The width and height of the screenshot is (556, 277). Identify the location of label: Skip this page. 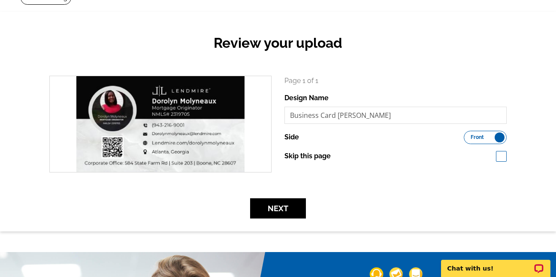
(308, 156).